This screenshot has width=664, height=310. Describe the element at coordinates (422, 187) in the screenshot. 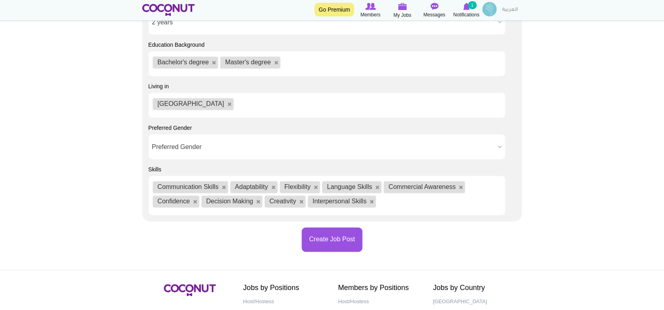

I see `span: Commercial Awareness` at that location.